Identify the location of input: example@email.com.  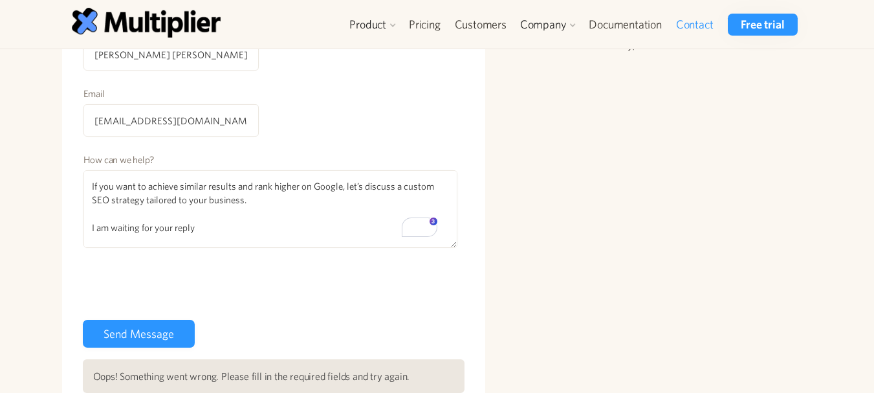
(171, 120).